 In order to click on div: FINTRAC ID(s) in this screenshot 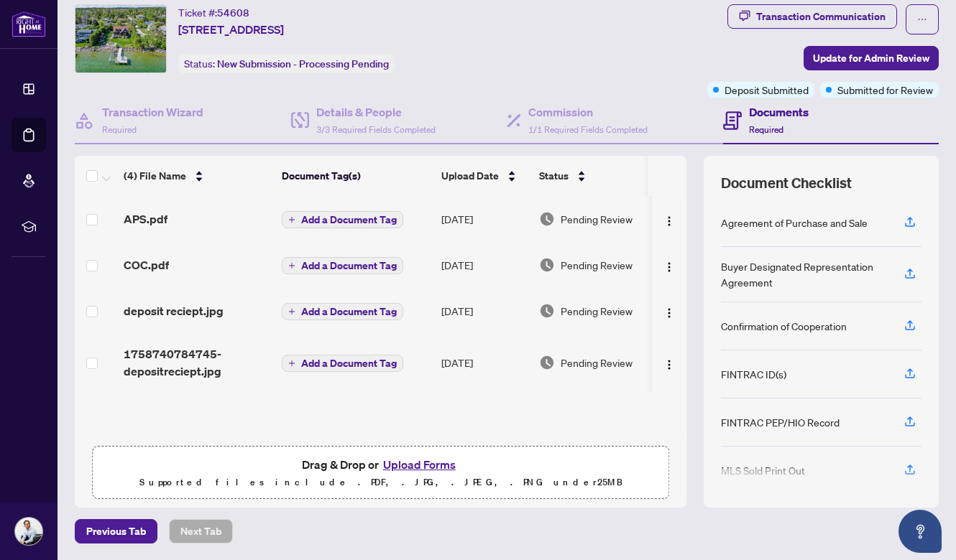, I will do `click(754, 374)`.